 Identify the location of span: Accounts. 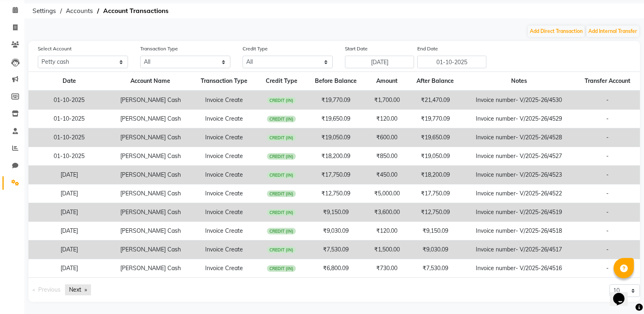
(79, 11).